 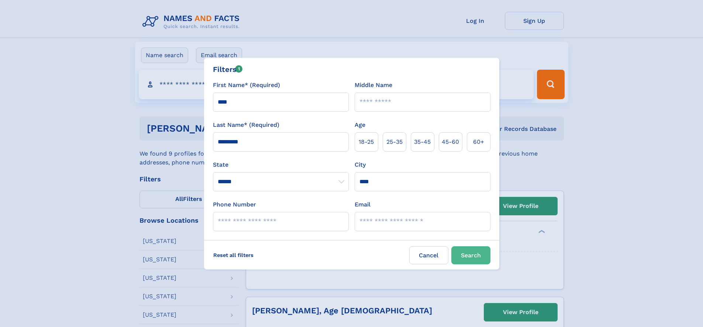 What do you see at coordinates (394, 142) in the screenshot?
I see `span: 25‑35` at bounding box center [394, 142].